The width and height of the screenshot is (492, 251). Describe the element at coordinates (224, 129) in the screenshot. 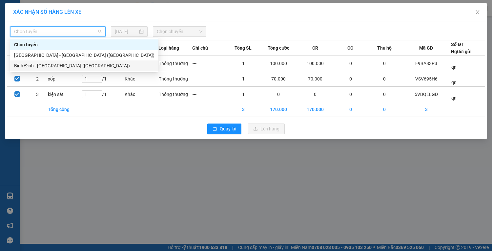

I see `button: rollbackQuay lại` at that location.